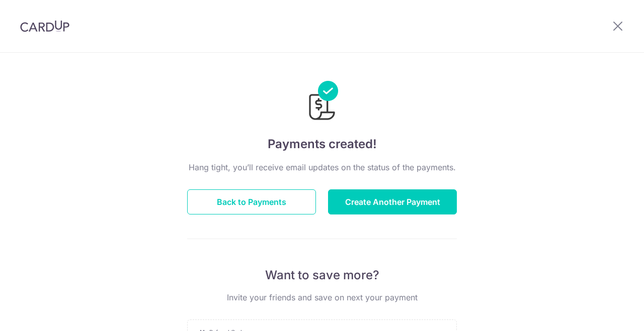 The height and width of the screenshot is (331, 644). Describe the element at coordinates (322, 102) in the screenshot. I see `img: Payments` at that location.